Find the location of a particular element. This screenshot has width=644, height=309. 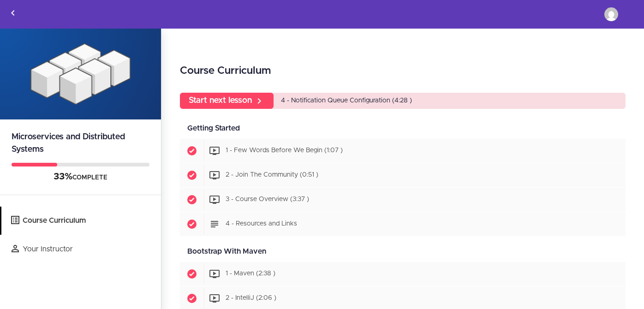

span: 2 - IntelliJ (2:06 ) is located at coordinates (251, 298).